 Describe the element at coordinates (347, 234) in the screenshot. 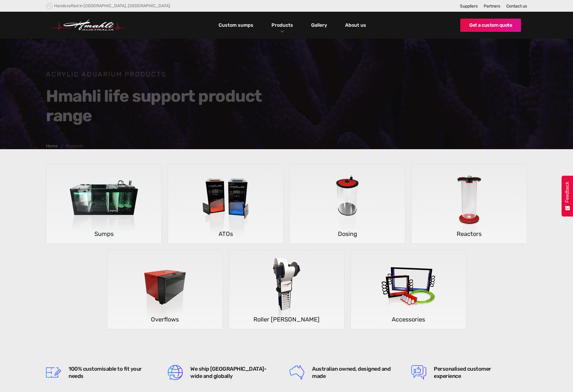

I see `h5: Dosing` at that location.